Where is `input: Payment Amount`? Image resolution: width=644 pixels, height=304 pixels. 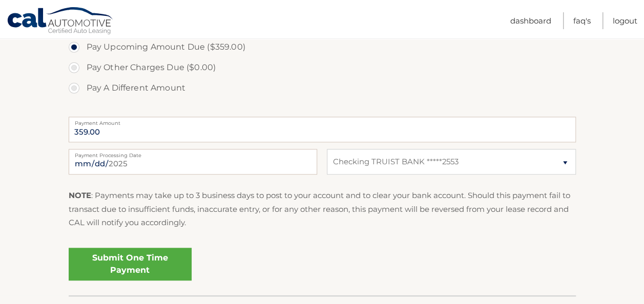 input: Payment Amount is located at coordinates (322, 130).